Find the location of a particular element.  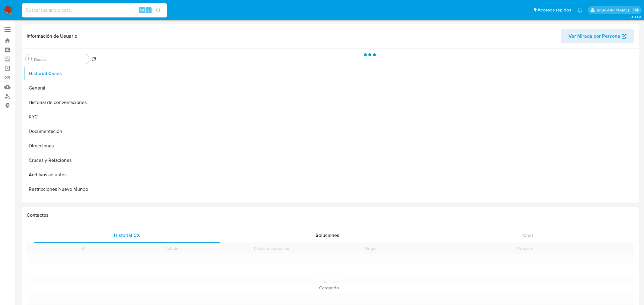

h1: Contactos is located at coordinates (330, 216).